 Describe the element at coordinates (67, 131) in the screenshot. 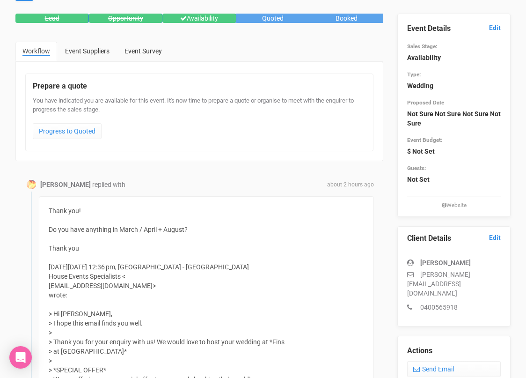

I see `a: Progress to Quoted` at that location.